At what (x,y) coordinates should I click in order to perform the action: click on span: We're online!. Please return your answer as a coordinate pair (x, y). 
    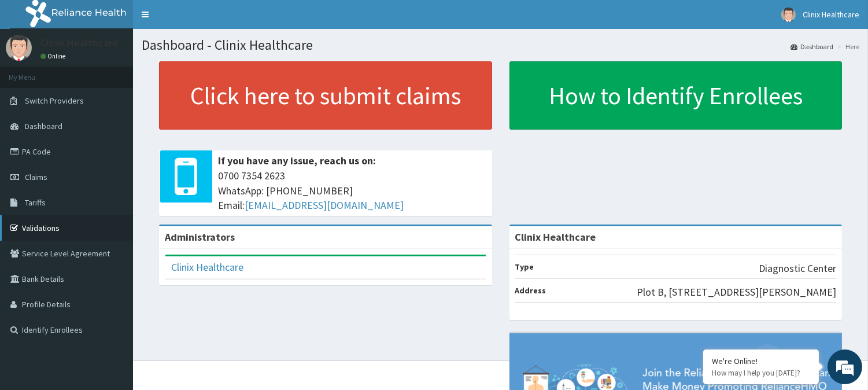
    Looking at the image, I should click on (113, 178).